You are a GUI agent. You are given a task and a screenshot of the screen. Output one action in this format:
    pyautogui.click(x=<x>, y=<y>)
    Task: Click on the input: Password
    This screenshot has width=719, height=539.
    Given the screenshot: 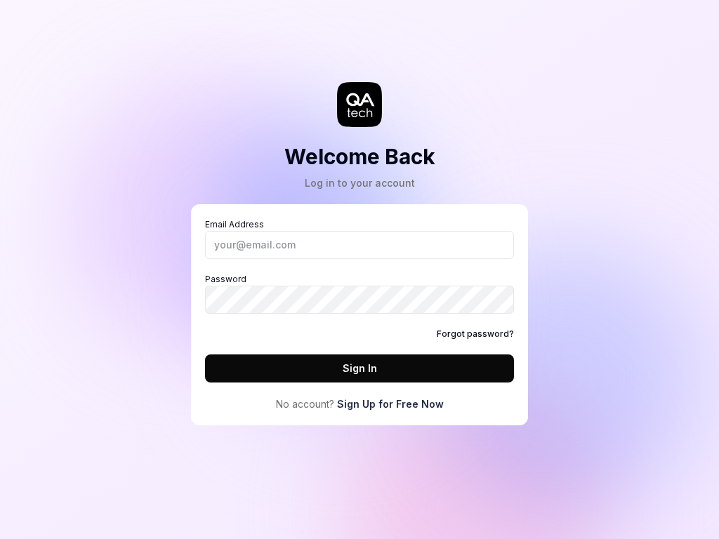 What is the action you would take?
    pyautogui.click(x=359, y=300)
    